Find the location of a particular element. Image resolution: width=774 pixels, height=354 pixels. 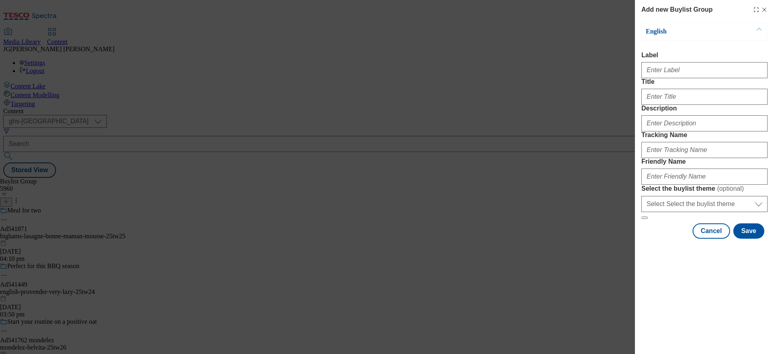

input: Enter Description is located at coordinates (704, 123).